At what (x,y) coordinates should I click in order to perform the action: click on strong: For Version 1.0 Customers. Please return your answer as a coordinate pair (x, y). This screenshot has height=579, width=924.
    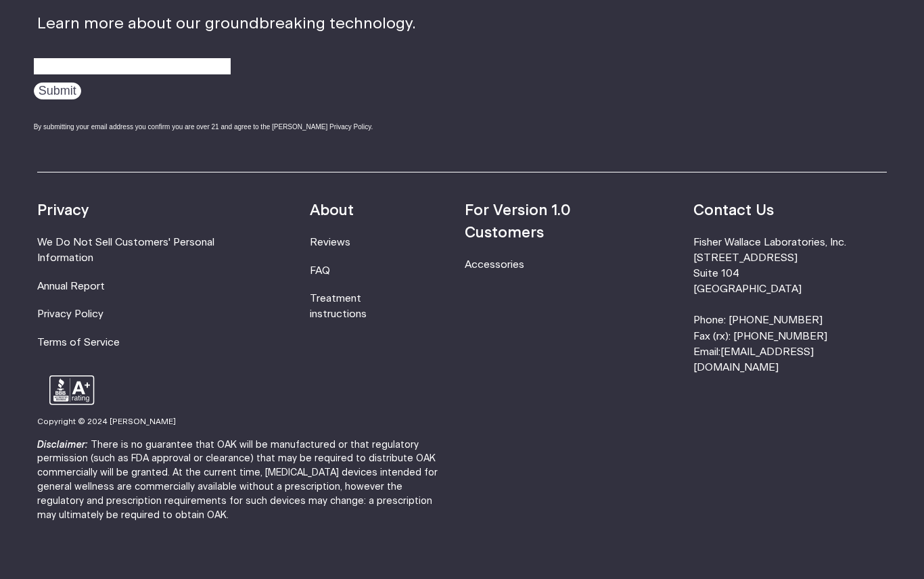
    Looking at the image, I should click on (518, 221).